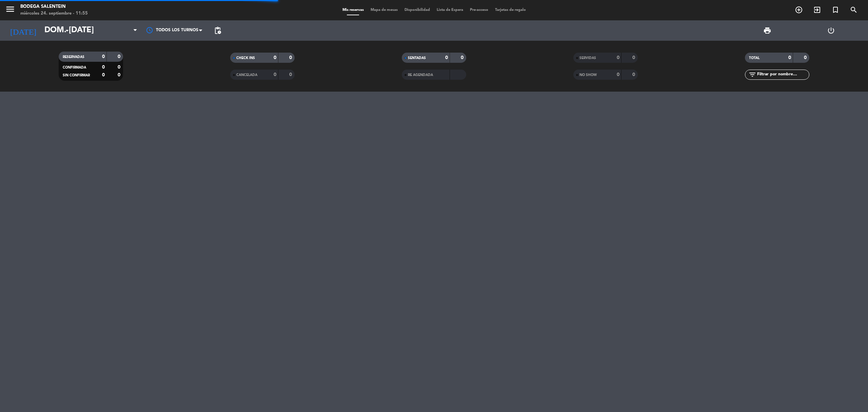 The image size is (868, 412). Describe the element at coordinates (74, 57) in the screenshot. I see `span: RESERVADAS` at that location.